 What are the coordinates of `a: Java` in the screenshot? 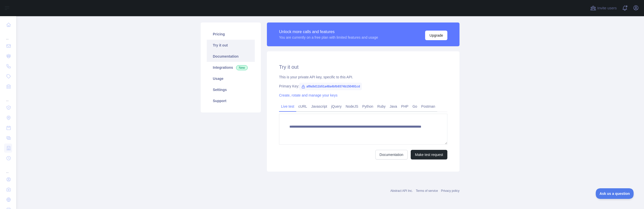 It's located at (394, 106).